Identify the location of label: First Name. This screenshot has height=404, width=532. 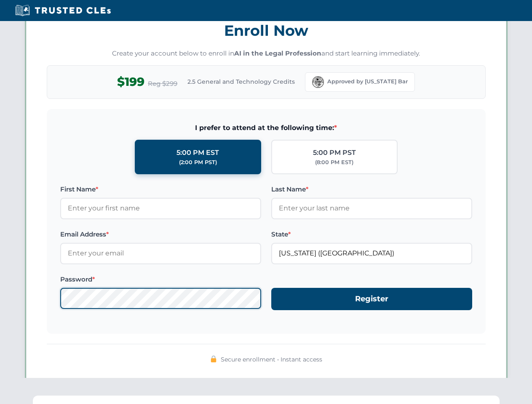
(161, 190).